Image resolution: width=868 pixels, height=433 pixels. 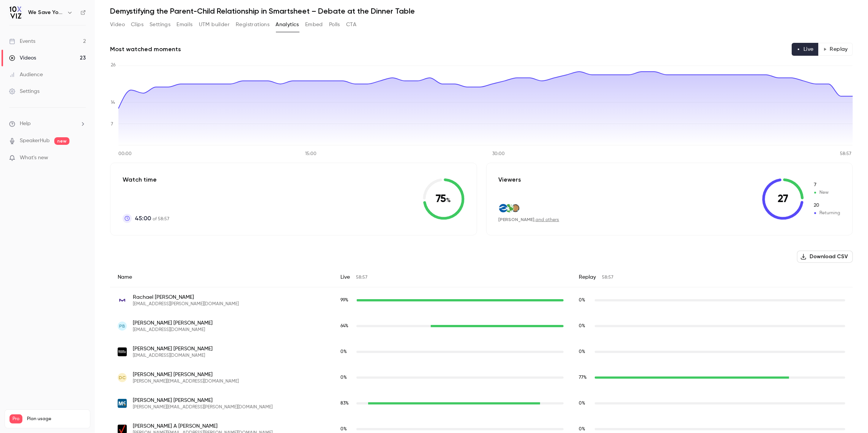 What do you see at coordinates (34, 141) in the screenshot?
I see `a: SpeakerHub` at bounding box center [34, 141].